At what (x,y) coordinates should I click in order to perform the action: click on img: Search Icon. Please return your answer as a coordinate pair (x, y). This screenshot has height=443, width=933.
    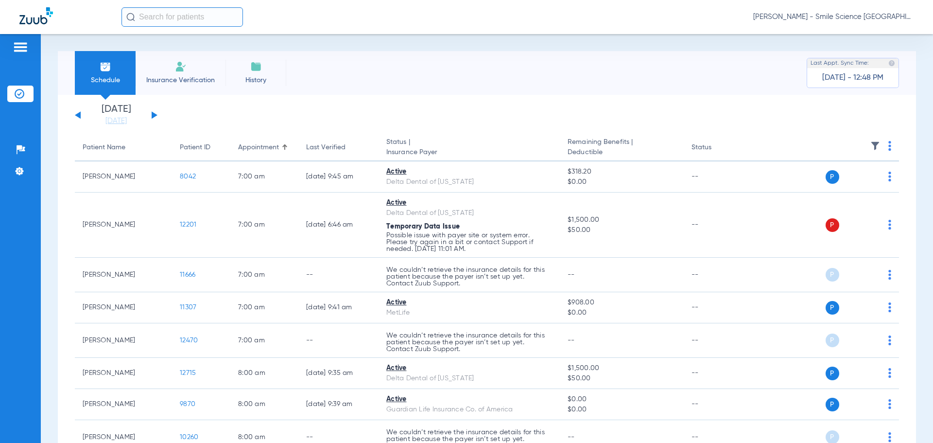
    Looking at the image, I should click on (131, 17).